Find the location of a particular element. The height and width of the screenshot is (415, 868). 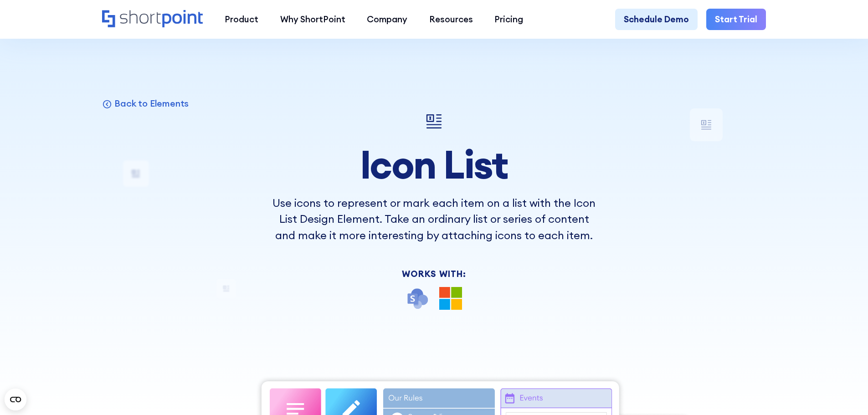

img: Icon List is located at coordinates (434, 121).